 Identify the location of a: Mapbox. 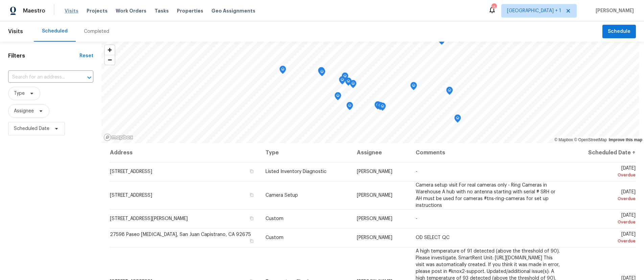
(564, 140).